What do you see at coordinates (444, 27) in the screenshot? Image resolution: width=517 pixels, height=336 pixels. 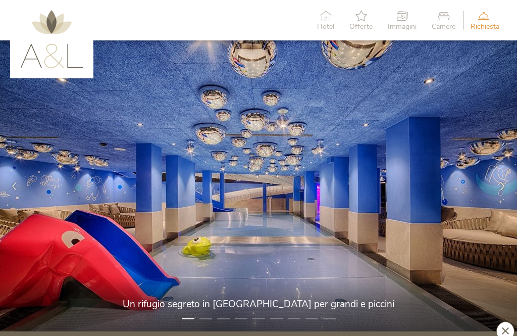 I see `span: Camere` at bounding box center [444, 27].